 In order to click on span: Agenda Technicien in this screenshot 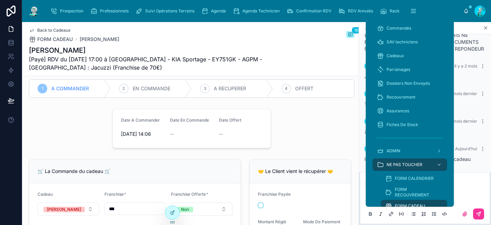, I will do `click(261, 11)`.